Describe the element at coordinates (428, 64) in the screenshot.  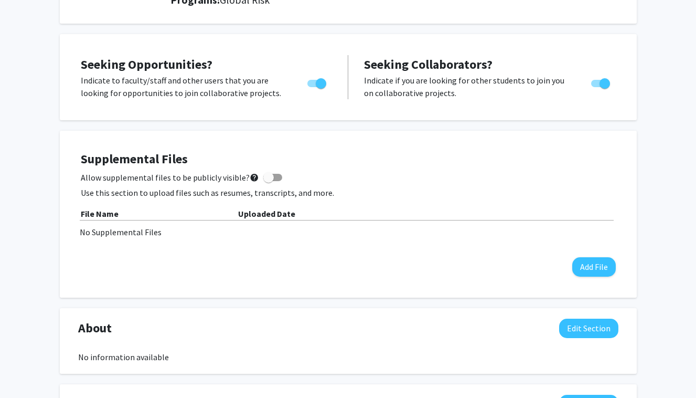
I see `span: Seeking Collaborators?` at that location.